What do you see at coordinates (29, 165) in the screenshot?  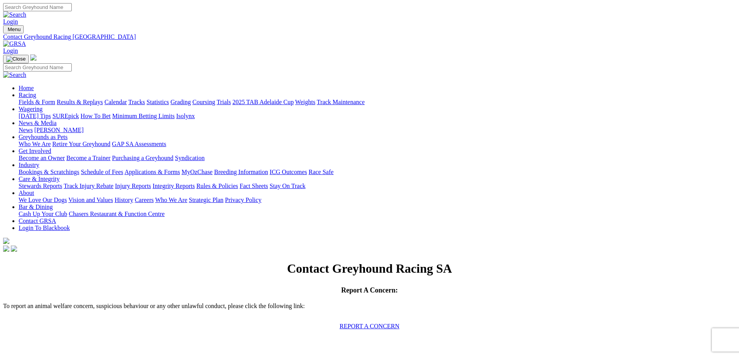 I see `a: Industry` at bounding box center [29, 165].